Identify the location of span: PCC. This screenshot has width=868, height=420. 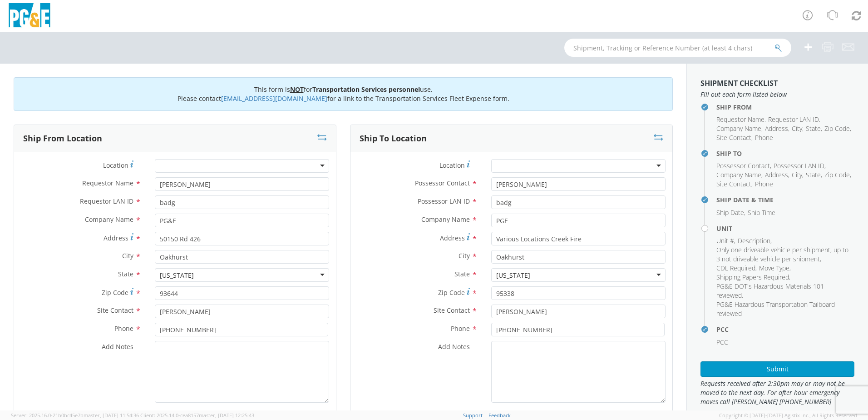
(722, 342).